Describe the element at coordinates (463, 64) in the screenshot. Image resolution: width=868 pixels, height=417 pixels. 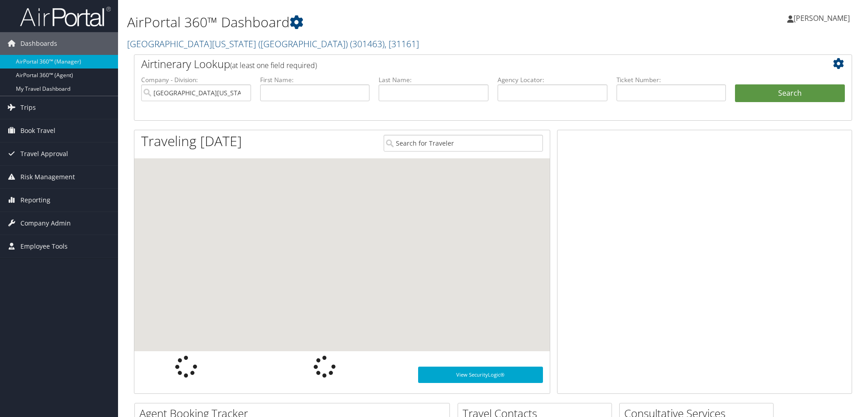
I see `h2: Airtinerary Lookup` at that location.